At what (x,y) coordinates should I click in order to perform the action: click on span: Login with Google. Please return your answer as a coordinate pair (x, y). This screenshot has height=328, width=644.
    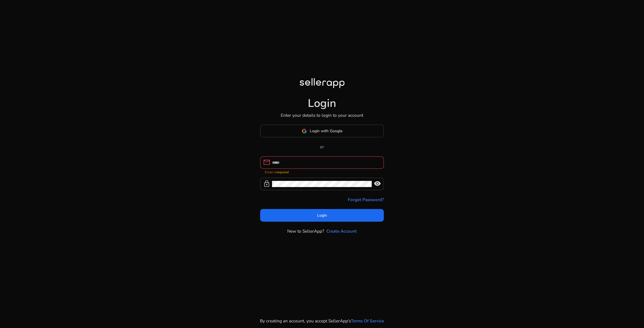
    Looking at the image, I should click on (326, 131).